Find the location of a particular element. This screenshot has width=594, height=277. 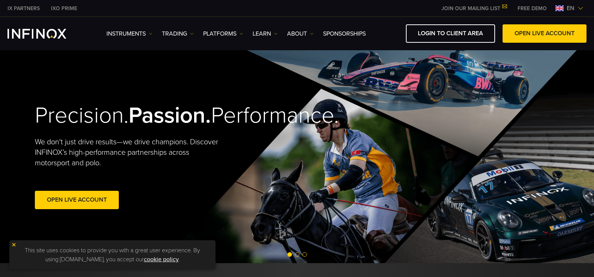

strong: Passion. is located at coordinates (170, 115).